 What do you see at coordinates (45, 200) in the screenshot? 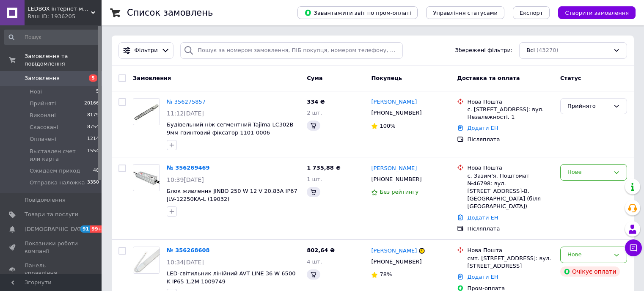
I see `span: Повідомлення` at bounding box center [45, 200].